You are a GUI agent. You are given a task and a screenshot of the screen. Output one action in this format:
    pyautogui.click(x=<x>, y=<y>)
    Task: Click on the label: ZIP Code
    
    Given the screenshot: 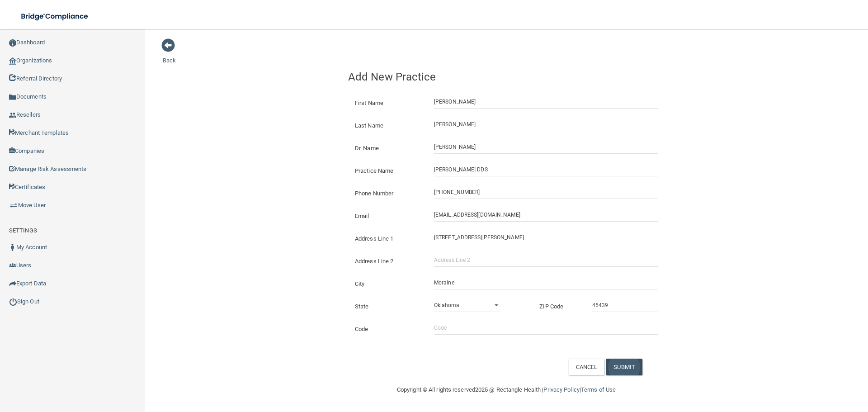 What is the action you would take?
    pyautogui.click(x=559, y=306)
    